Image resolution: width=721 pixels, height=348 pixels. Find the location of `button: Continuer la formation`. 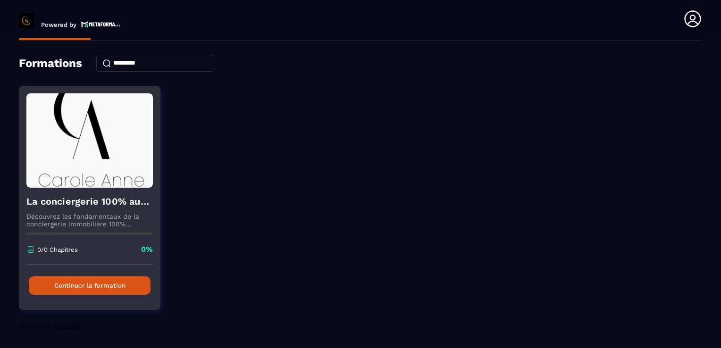

button: Continuer la formation is located at coordinates (90, 285).